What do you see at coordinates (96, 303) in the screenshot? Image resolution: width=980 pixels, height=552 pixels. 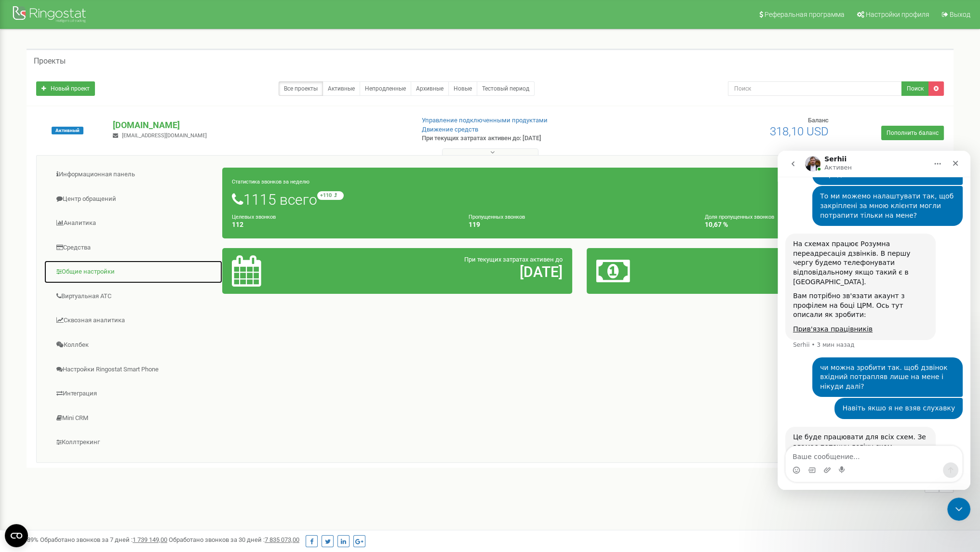 I see `textarea: Ваше сообщение...` at bounding box center [96, 303].